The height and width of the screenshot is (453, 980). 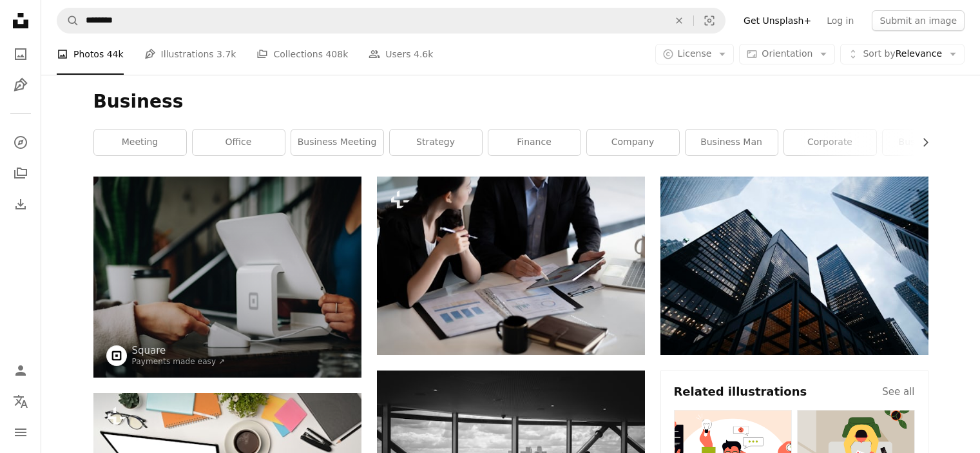 What do you see at coordinates (679, 21) in the screenshot?
I see `button: Clear` at bounding box center [679, 21].